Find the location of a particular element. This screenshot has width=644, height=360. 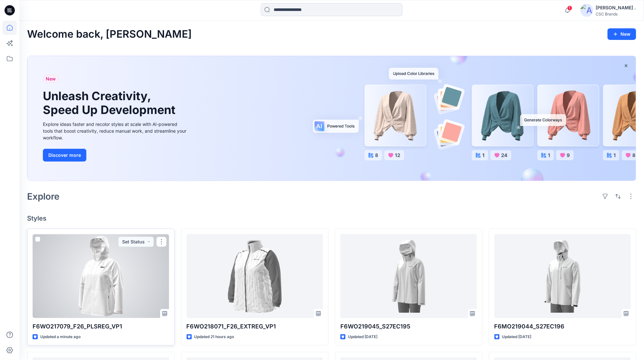

a: F6WO218071_F26_EXTREG_VP1 is located at coordinates (255, 276).